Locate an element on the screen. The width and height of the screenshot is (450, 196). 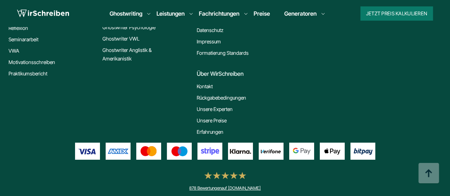
img: Visa is located at coordinates (88, 151).